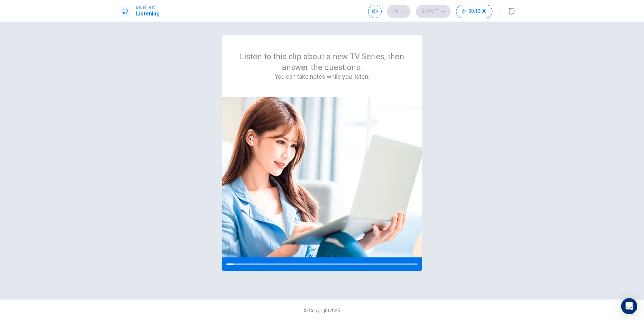 The width and height of the screenshot is (644, 321). I want to click on h4: You can take notes while you listen., so click(322, 77).